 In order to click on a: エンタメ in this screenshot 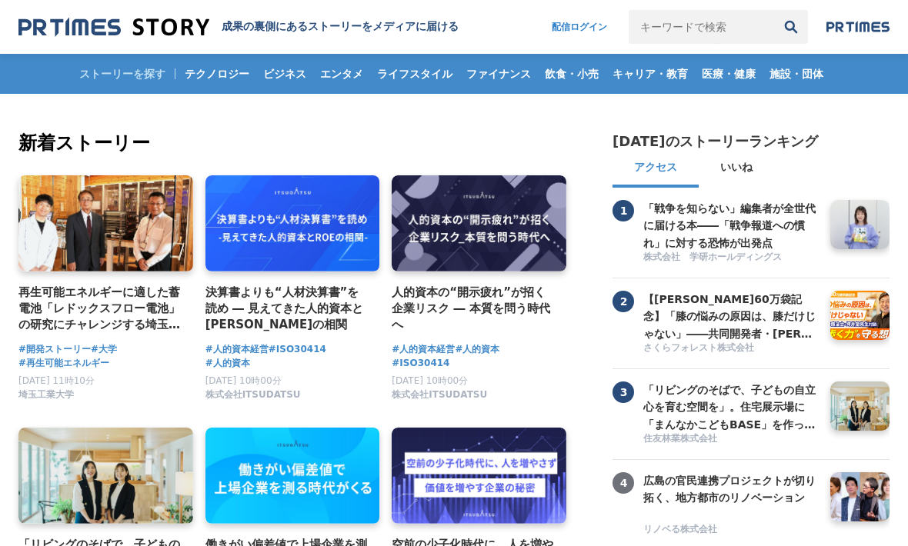, I will do `click(342, 74)`.